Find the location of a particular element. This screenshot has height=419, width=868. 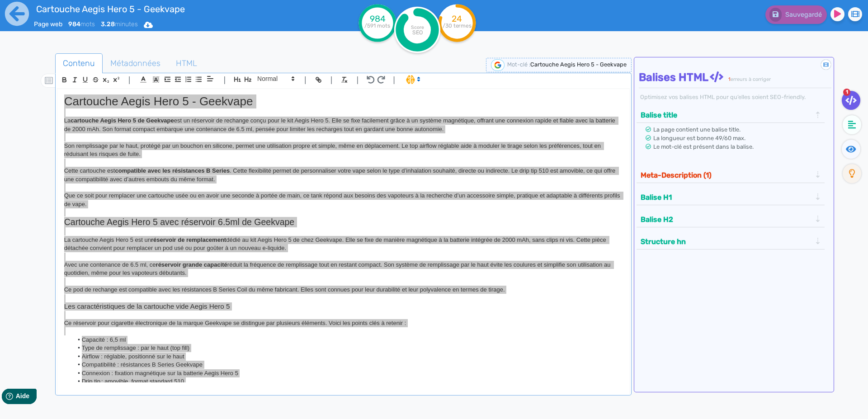

span: Sauvegardé is located at coordinates (803, 14).